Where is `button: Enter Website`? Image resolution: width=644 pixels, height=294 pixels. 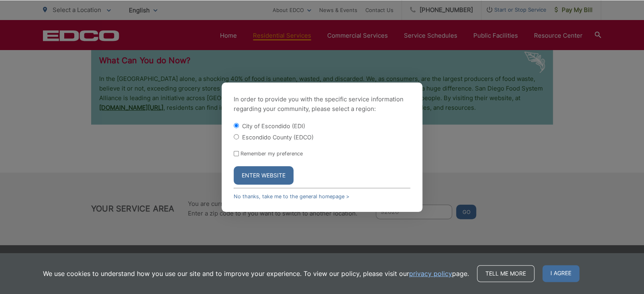 button: Enter Website is located at coordinates (263, 176).